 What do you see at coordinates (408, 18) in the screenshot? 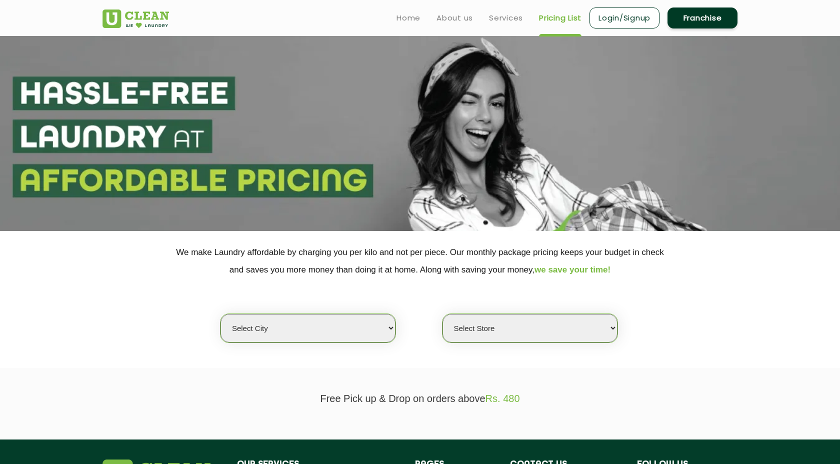
I see `a: Home` at bounding box center [408, 18].